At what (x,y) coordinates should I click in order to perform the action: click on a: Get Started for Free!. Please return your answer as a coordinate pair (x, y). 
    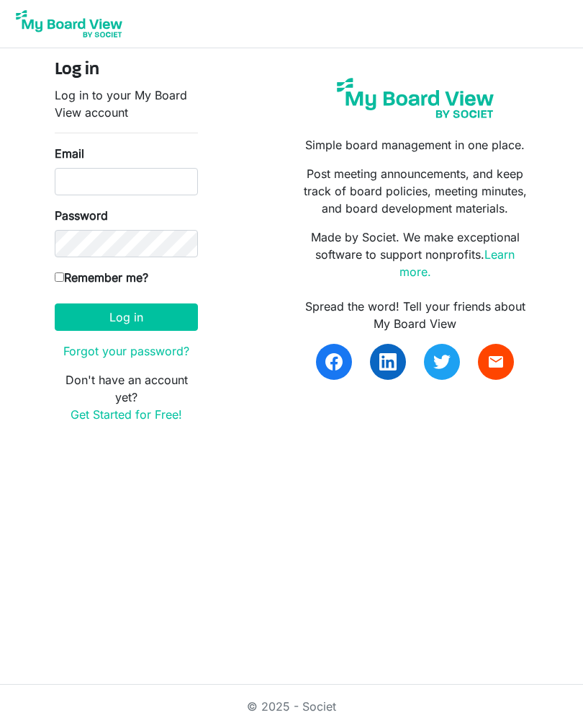
    Looking at the image, I should click on (126, 414).